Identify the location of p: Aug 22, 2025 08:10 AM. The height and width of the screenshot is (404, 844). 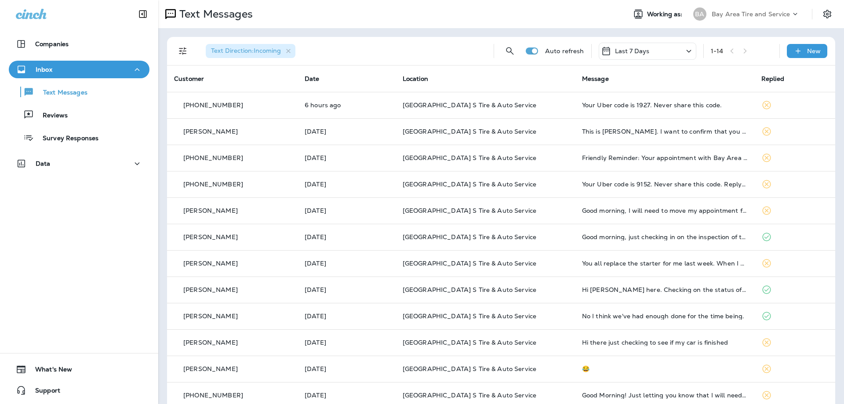
(346, 184).